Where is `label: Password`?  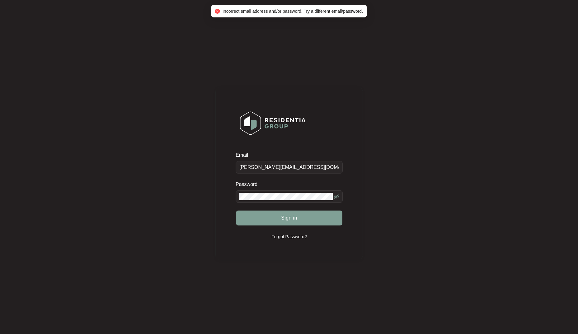
label: Password is located at coordinates (249, 184).